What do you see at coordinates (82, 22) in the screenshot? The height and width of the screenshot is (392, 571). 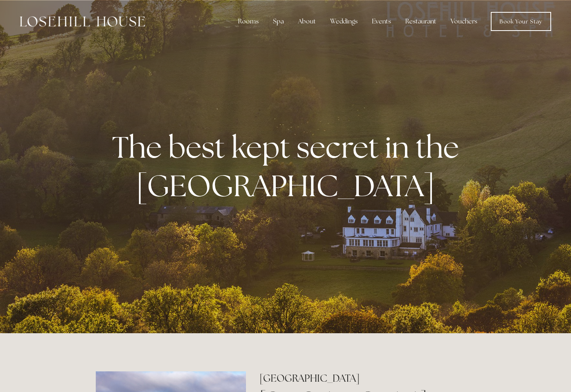 I see `img: Losehill House` at bounding box center [82, 22].